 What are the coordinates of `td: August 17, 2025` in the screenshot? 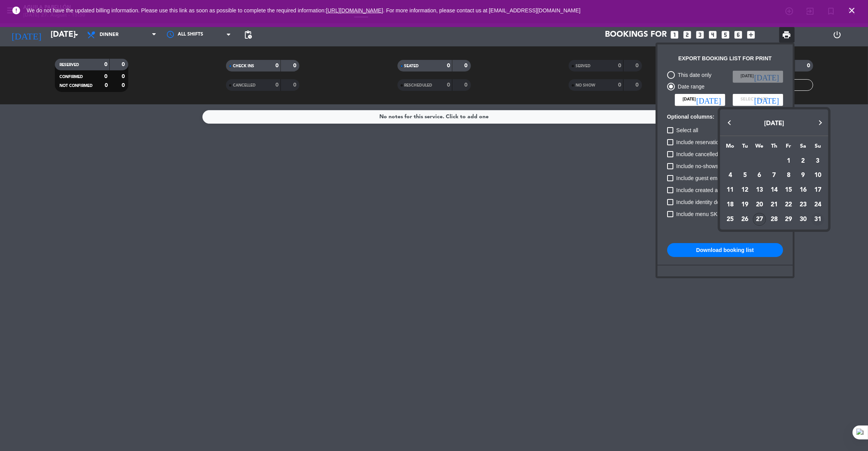 It's located at (818, 190).